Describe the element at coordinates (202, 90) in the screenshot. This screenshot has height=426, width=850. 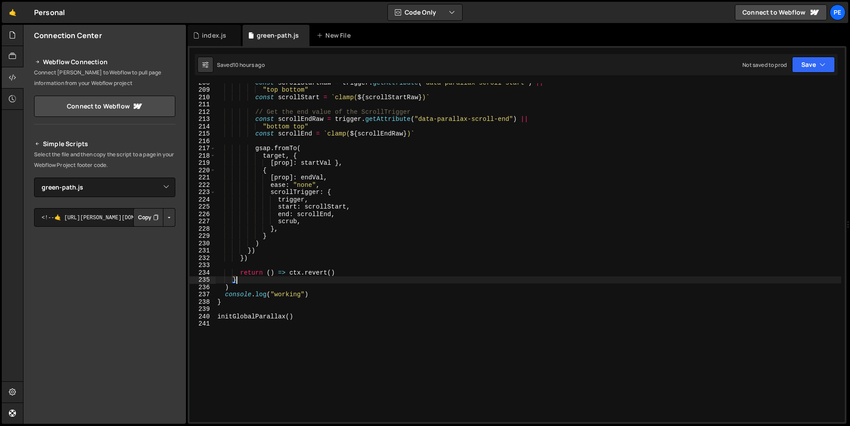
I see `div: 209` at that location.